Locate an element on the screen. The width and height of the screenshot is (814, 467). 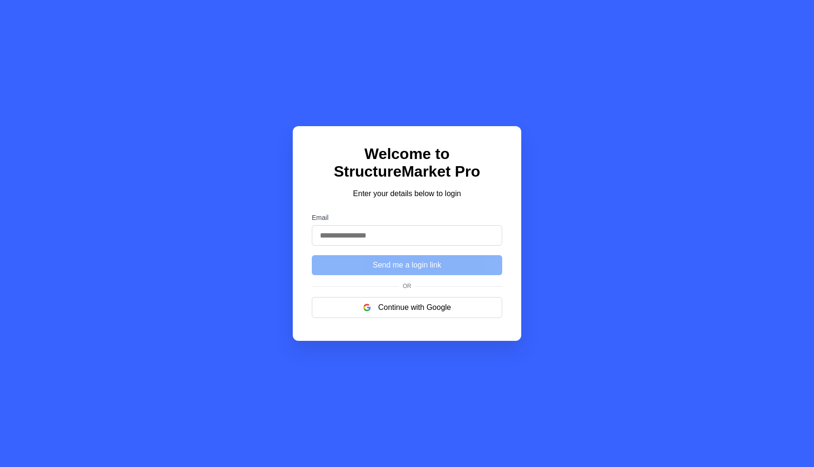
p: Enter your details below to login is located at coordinates (407, 194).